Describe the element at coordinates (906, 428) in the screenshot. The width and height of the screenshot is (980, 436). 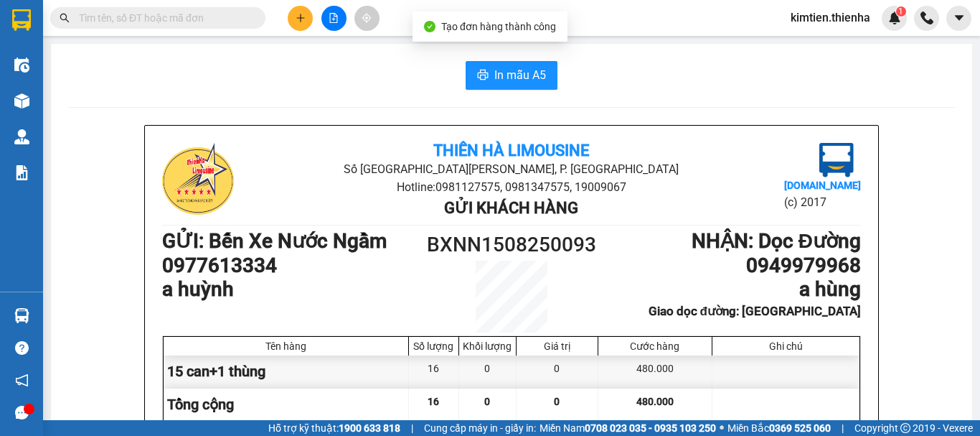
I see `span: copyright` at that location.